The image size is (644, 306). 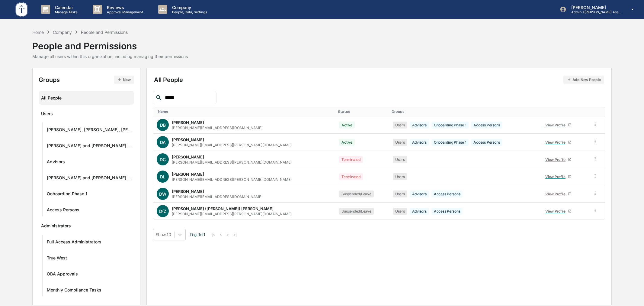 I want to click on span: DC, so click(x=163, y=159).